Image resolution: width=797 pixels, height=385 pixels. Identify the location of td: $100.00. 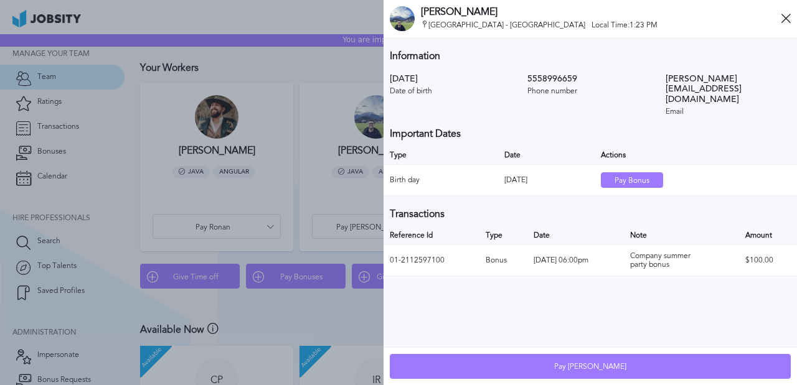
(768, 261).